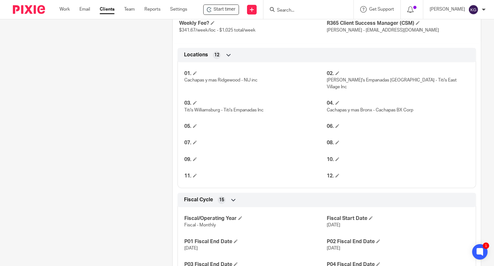  Describe the element at coordinates (253, 23) in the screenshot. I see `h4: Weekly Fee?` at that location.